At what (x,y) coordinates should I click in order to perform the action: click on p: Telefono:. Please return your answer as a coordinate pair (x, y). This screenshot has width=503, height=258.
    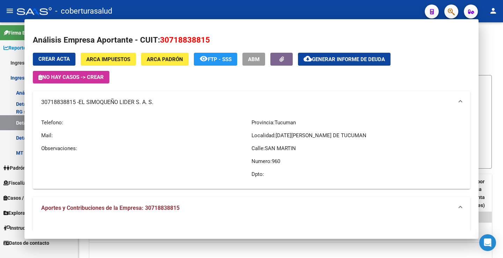
    Looking at the image, I should click on (146, 123).